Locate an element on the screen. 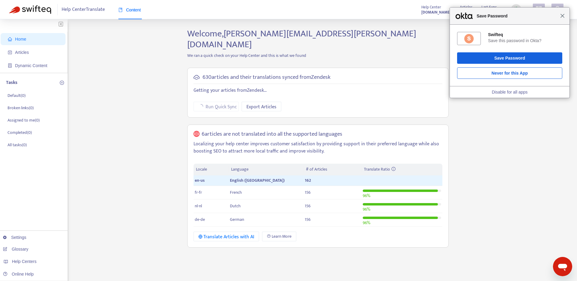  span: nl-nl is located at coordinates (198, 205).